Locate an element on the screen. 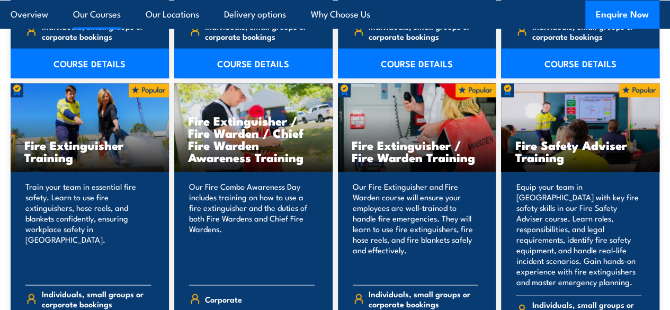 Image resolution: width=670 pixels, height=310 pixels. h3: Fire Extinguisher / Fire Warden Training is located at coordinates (417, 151).